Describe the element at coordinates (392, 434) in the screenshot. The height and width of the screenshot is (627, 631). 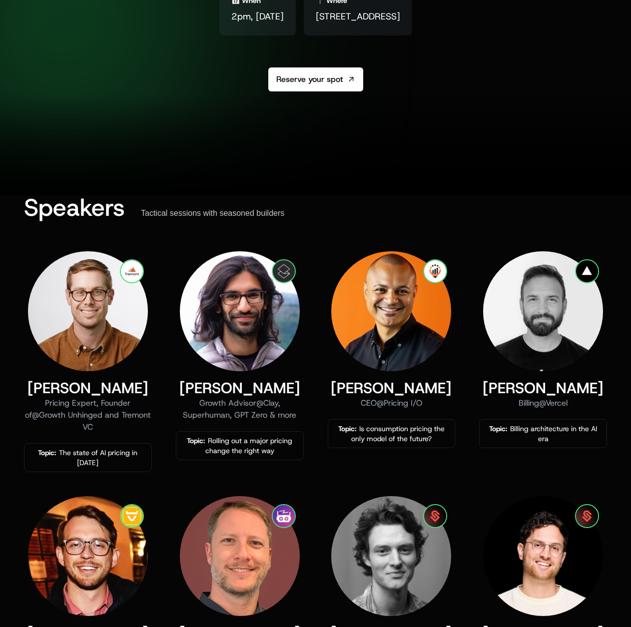
I see `div: Is consumption pricing the only model of the future?` at that location.